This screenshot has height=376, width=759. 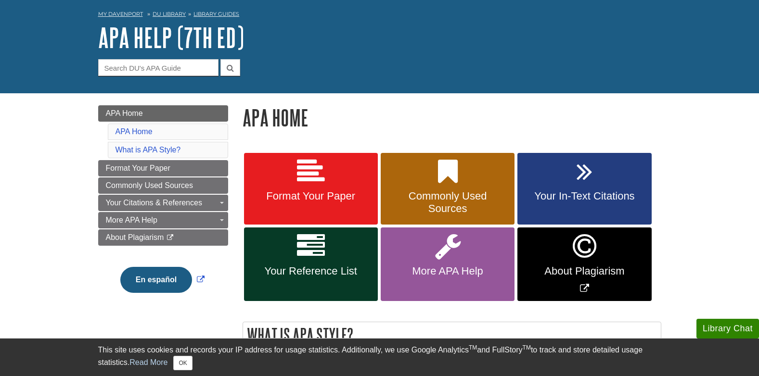 I want to click on span: Your Citations & References, so click(x=154, y=203).